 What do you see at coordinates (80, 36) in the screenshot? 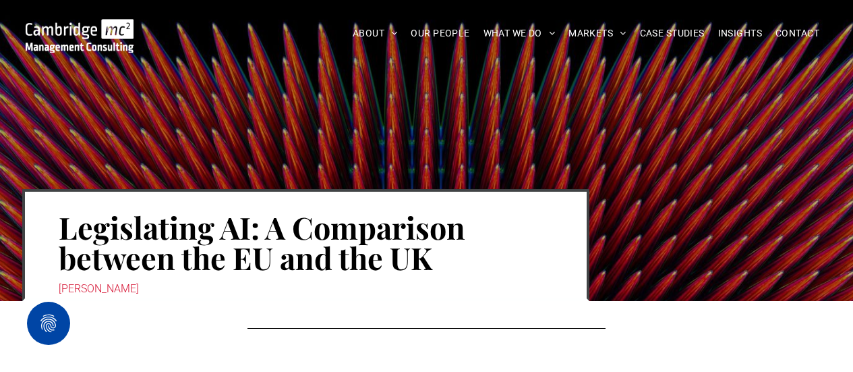
I see `img: Go to Homepage` at bounding box center [80, 36].